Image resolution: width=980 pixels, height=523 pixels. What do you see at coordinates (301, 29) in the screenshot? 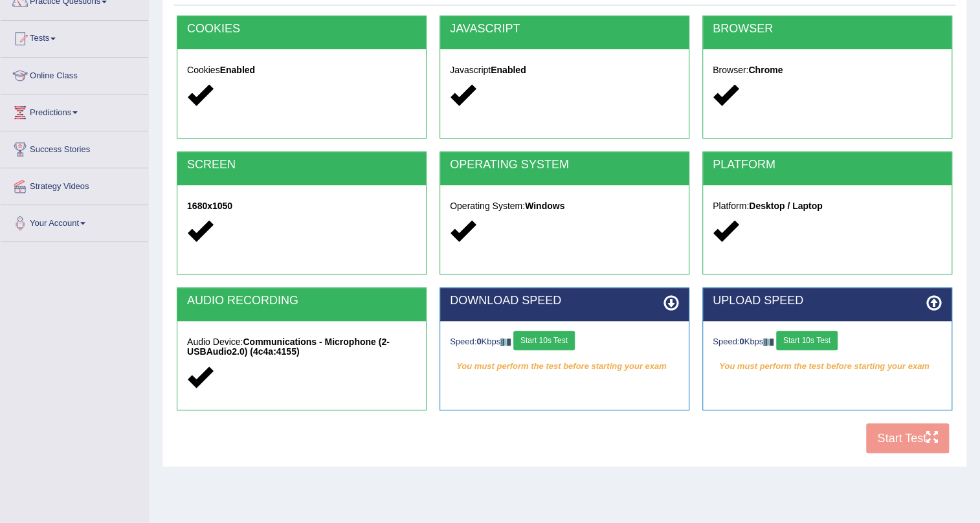
I see `h2: COOKIES` at bounding box center [301, 29].